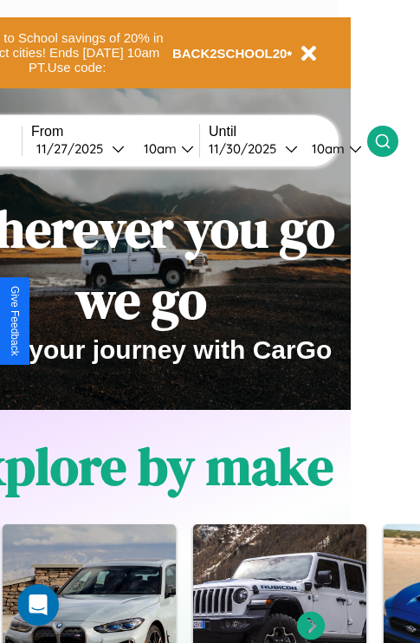 Image resolution: width=420 pixels, height=643 pixels. What do you see at coordinates (74, 148) in the screenshot?
I see `div: 11 / 27 / 2025` at bounding box center [74, 148].